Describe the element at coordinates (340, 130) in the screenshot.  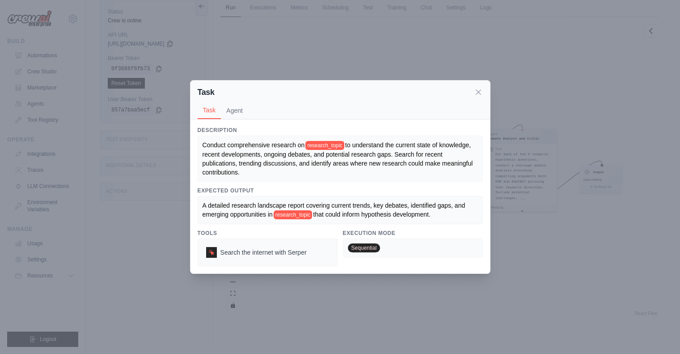
I see `h3: Description` at that location.